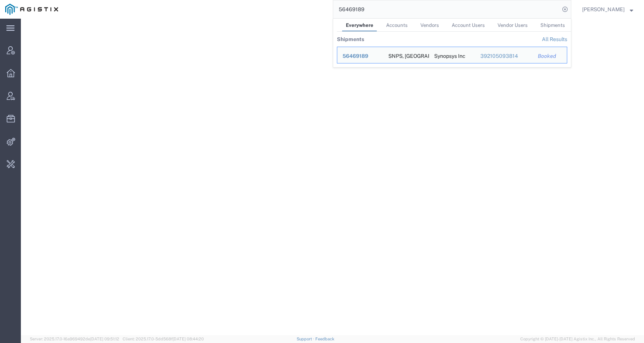 The height and width of the screenshot is (343, 644). What do you see at coordinates (512, 25) in the screenshot?
I see `span: Vendor Users` at bounding box center [512, 25].